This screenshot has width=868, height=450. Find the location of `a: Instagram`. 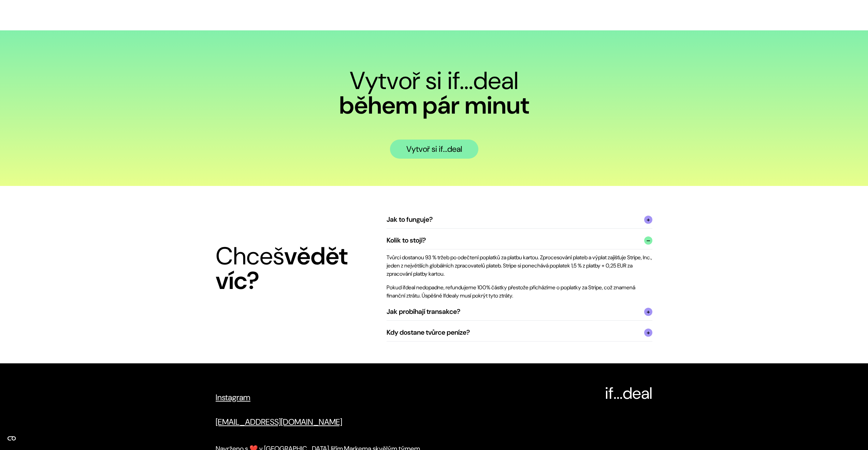

a: Instagram is located at coordinates (233, 397).